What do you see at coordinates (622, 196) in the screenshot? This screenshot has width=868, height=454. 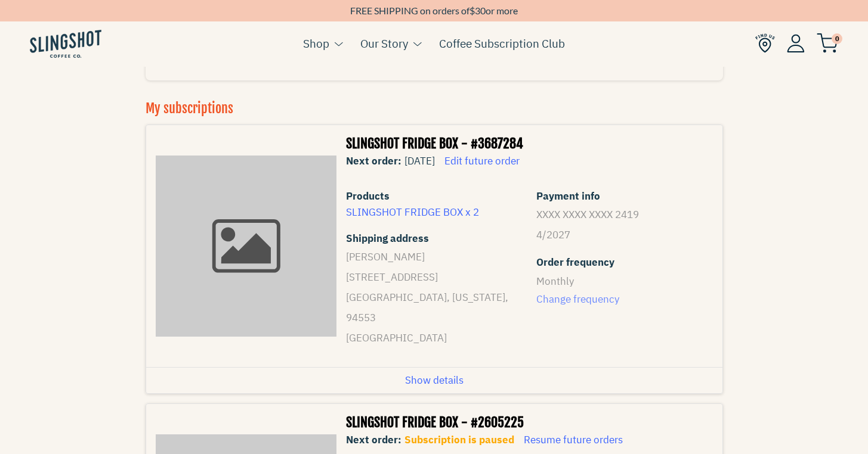 I see `span: Payment info` at bounding box center [622, 196].